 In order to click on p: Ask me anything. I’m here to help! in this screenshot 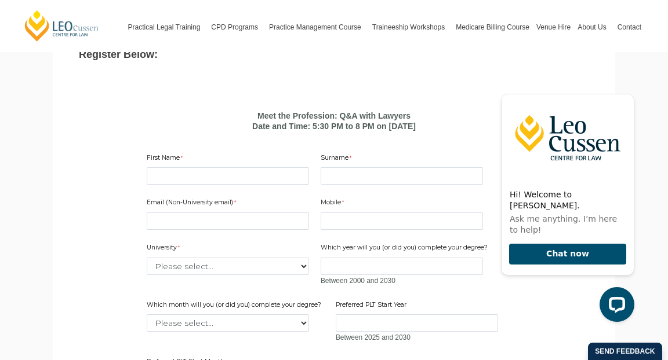, I will do `click(76, 141)`.